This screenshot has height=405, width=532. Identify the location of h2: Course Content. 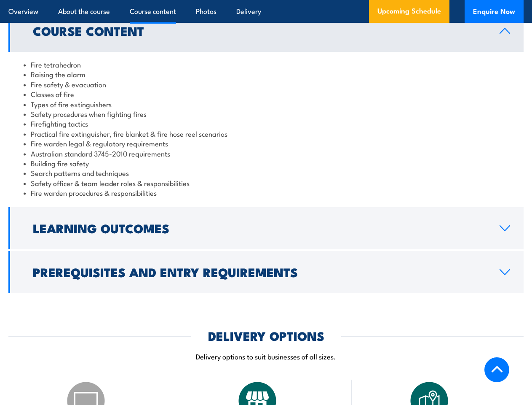
(260, 31).